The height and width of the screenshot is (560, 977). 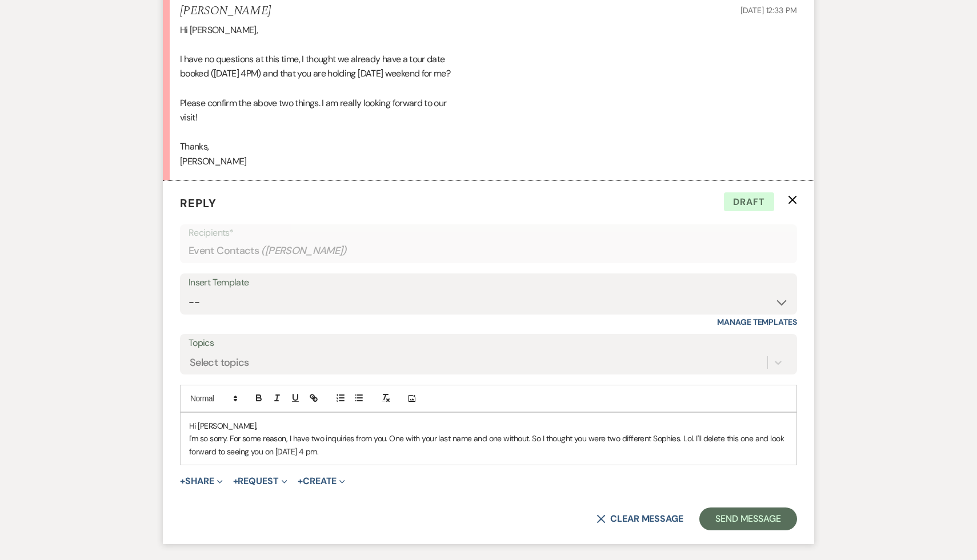 I want to click on button: Create, so click(x=321, y=481).